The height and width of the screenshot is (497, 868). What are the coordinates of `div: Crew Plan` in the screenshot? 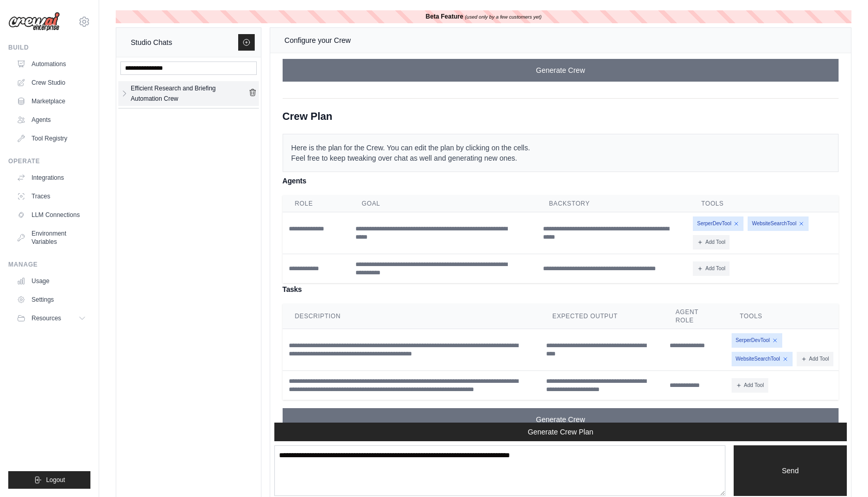 It's located at (561, 116).